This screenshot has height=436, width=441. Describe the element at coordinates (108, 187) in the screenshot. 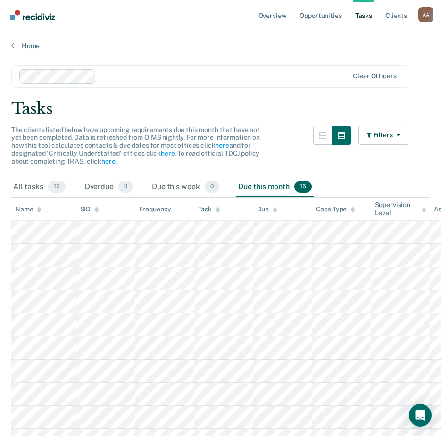

I see `div: Overdue0` at that location.